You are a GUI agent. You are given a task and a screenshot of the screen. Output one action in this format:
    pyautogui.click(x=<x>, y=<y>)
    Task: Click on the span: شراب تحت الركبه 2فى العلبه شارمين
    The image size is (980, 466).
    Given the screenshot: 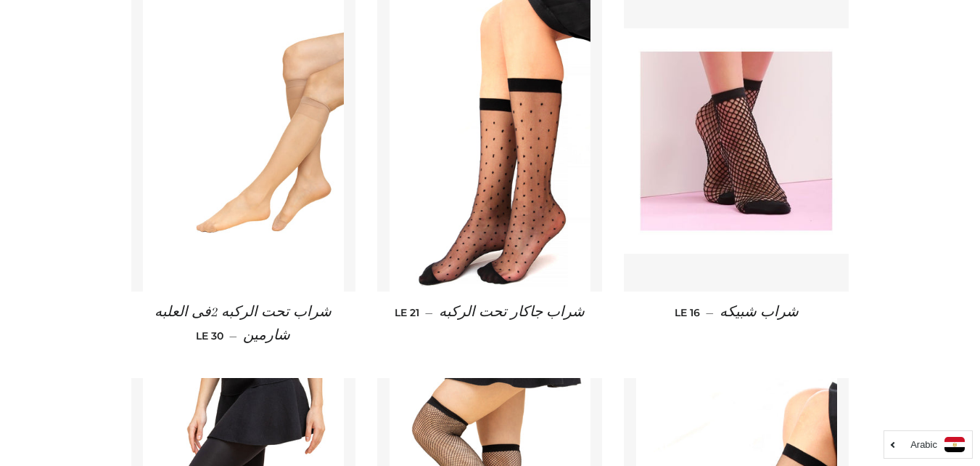 What is the action you would take?
    pyautogui.click(x=243, y=322)
    